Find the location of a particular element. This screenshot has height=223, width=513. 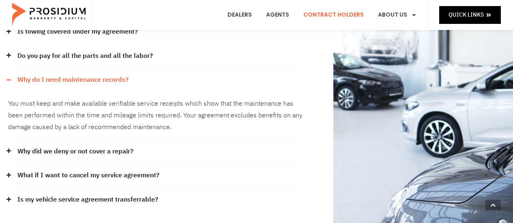

div: Do you pay for all the parts and all the labor? is located at coordinates (155, 56).